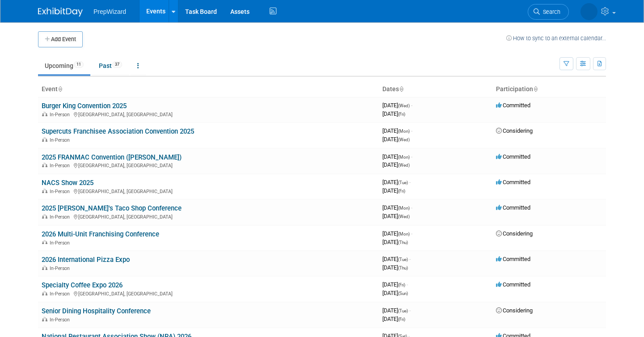 The image size is (644, 337). I want to click on a: Burger King Convention 2025, so click(84, 106).